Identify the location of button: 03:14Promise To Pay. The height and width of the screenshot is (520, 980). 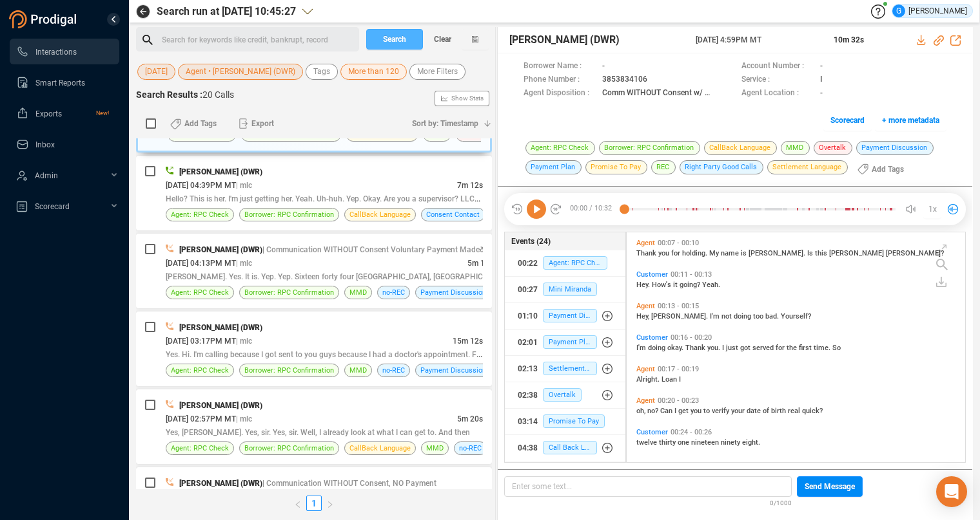
(564, 422).